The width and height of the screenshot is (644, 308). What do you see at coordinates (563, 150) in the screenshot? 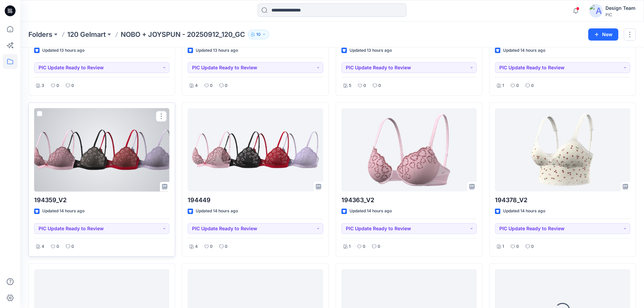
I see `a: 194378_V2` at bounding box center [563, 150].